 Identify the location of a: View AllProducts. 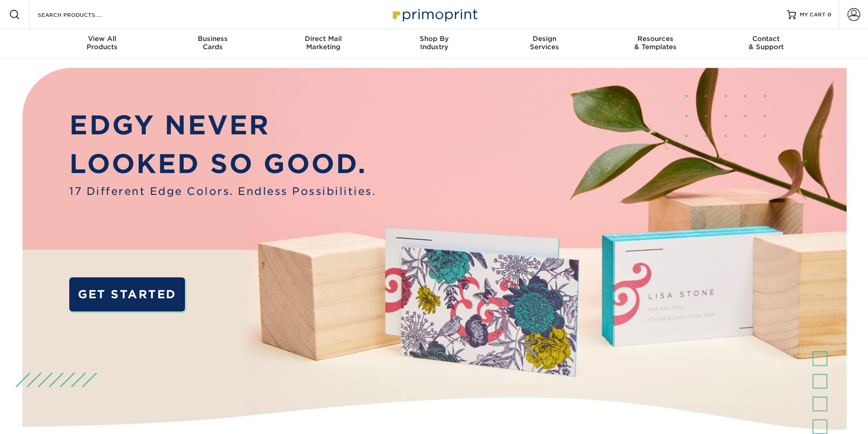
(102, 44).